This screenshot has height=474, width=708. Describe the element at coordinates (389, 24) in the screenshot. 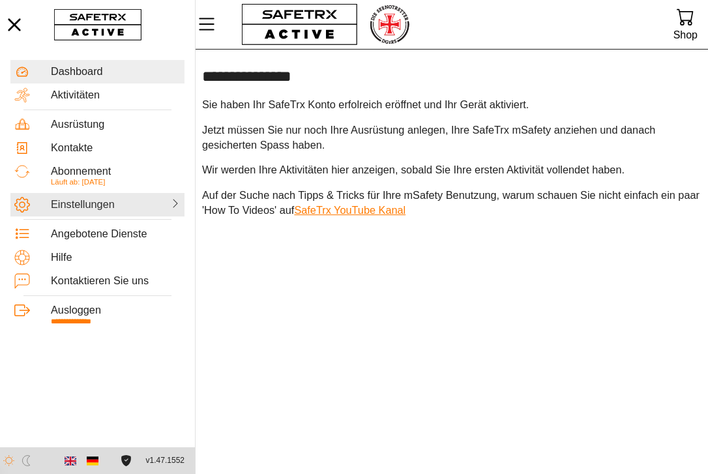

I see `img: RescueLogo.png` at that location.